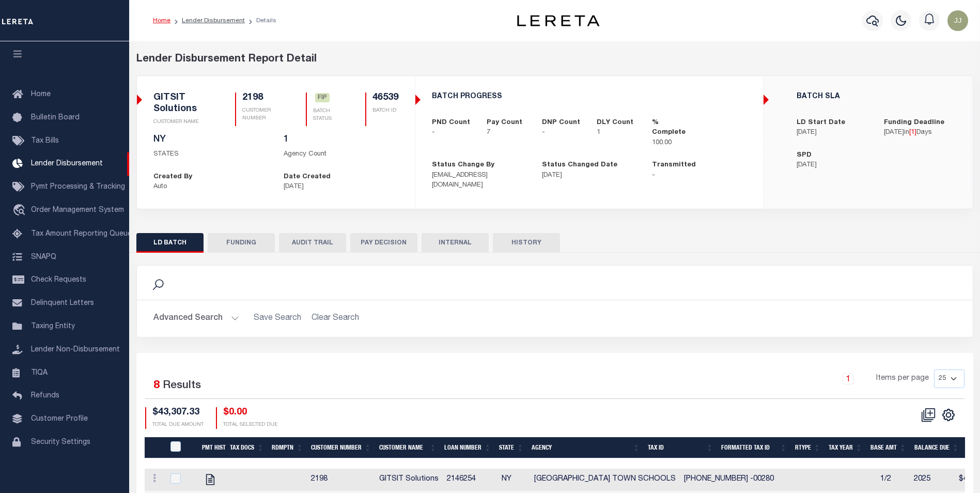 This screenshot has height=493, width=980. What do you see at coordinates (78, 187) in the screenshot?
I see `span: Pymt Processing & Tracking` at bounding box center [78, 187].